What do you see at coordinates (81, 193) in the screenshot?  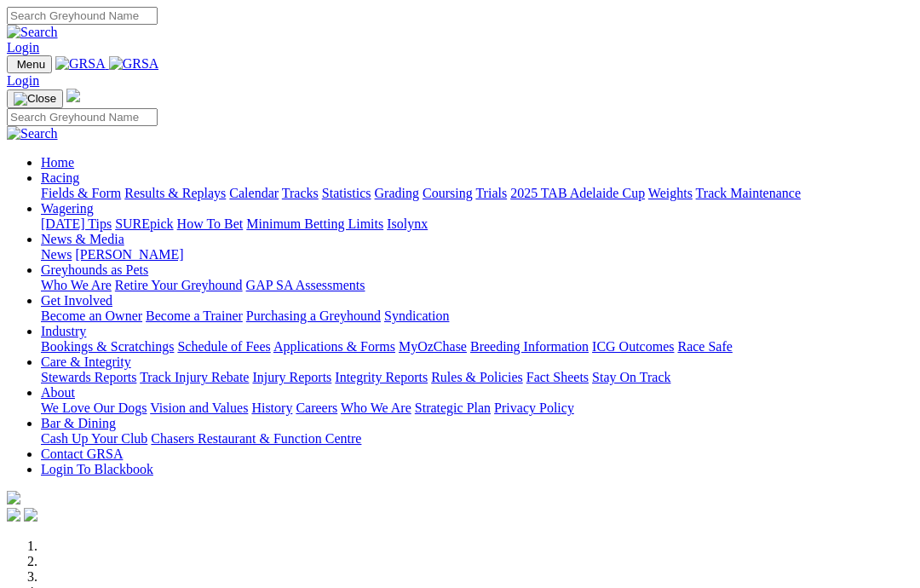 I see `a: Fields & Form` at bounding box center [81, 193].